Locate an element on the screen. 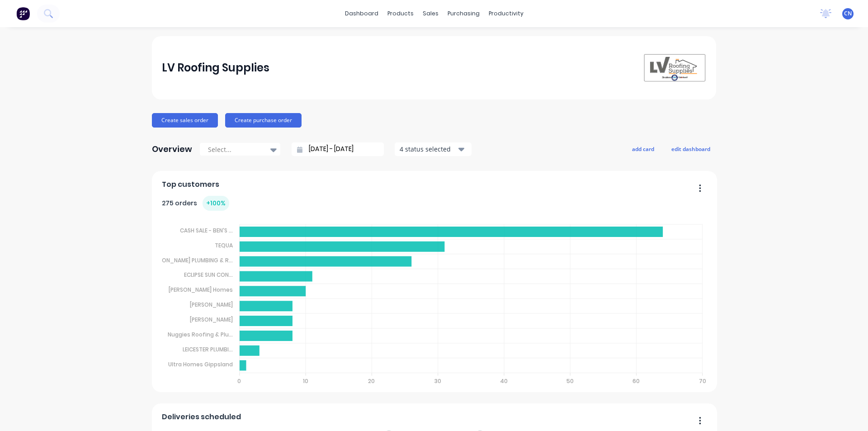 This screenshot has width=868, height=431. div: 275 orders is located at coordinates (195, 203).